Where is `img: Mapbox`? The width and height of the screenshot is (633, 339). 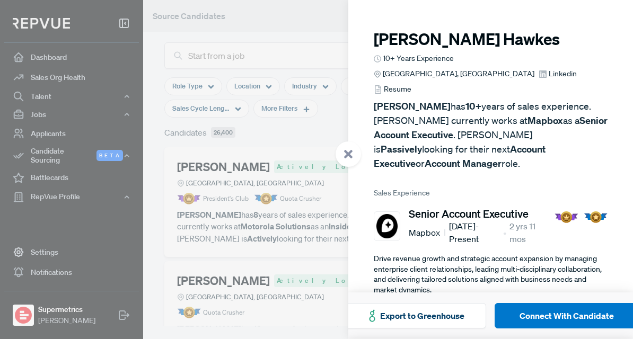
img: Mapbox is located at coordinates (387, 226).